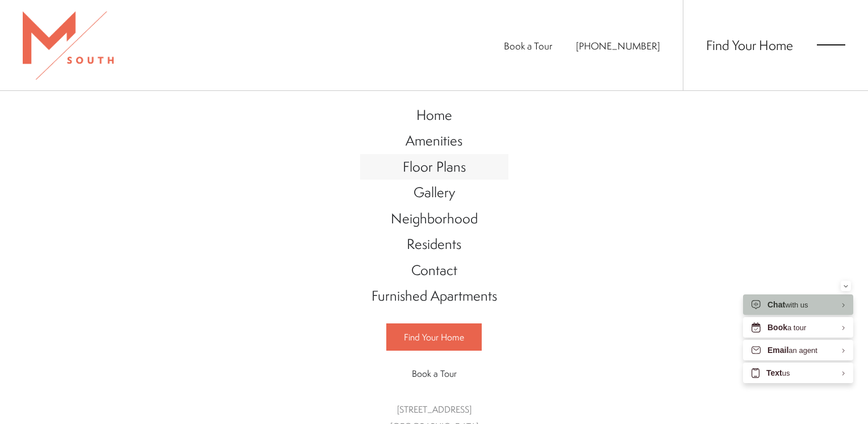 This screenshot has width=868, height=424. What do you see at coordinates (434, 244) in the screenshot?
I see `a: Go to Residents` at bounding box center [434, 244].